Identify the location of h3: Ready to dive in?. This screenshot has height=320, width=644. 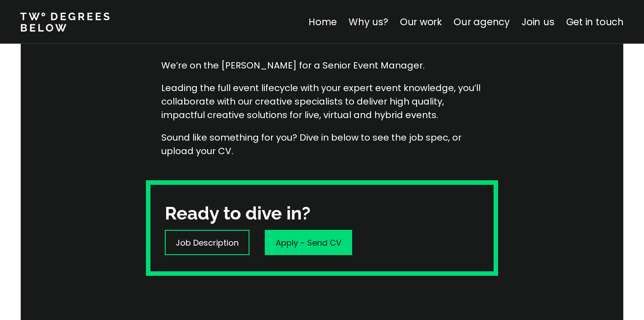
(237, 213).